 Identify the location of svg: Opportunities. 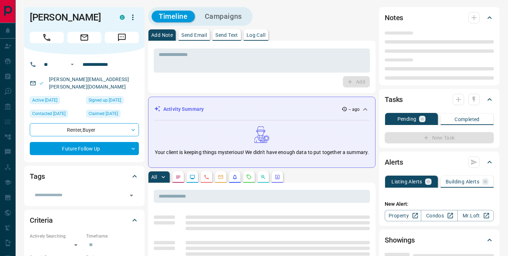
(263, 177).